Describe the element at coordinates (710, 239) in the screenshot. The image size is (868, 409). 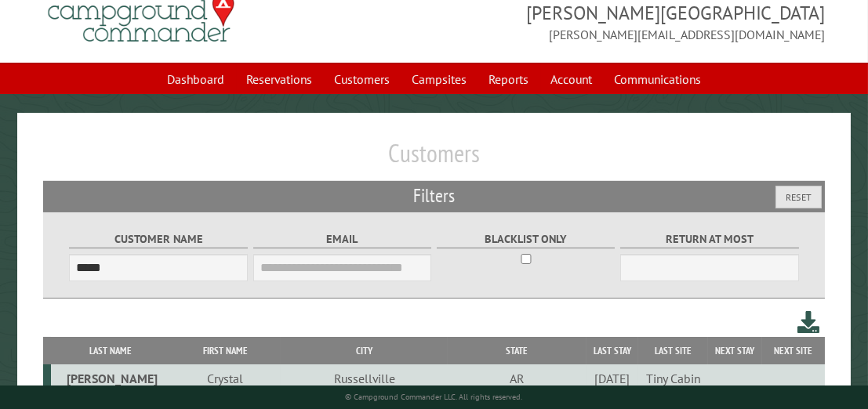
I see `label: Return at most` at that location.